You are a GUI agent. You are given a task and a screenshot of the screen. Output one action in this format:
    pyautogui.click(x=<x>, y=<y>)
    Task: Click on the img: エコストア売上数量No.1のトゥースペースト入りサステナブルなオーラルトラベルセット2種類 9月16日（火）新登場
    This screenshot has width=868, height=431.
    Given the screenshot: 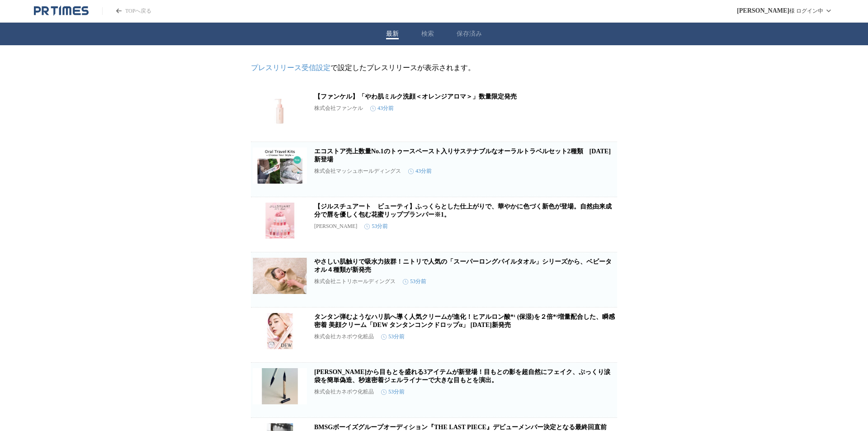 What is the action you would take?
    pyautogui.click(x=280, y=166)
    